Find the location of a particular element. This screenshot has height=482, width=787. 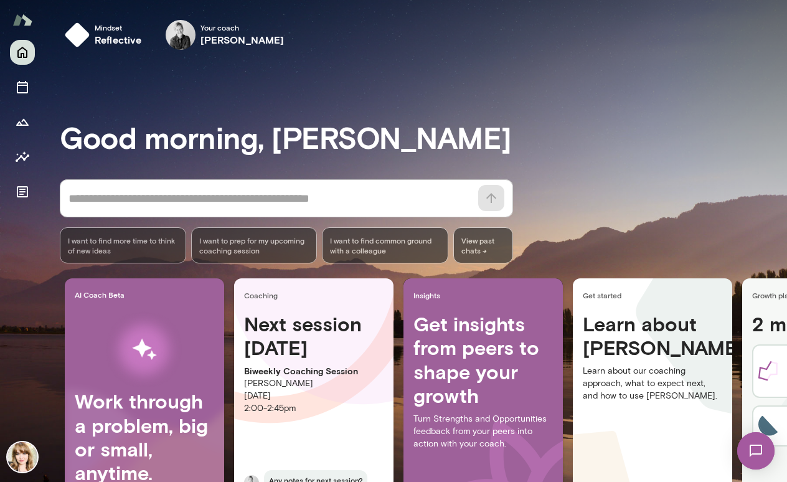

button: Growth Plan is located at coordinates (22, 122).